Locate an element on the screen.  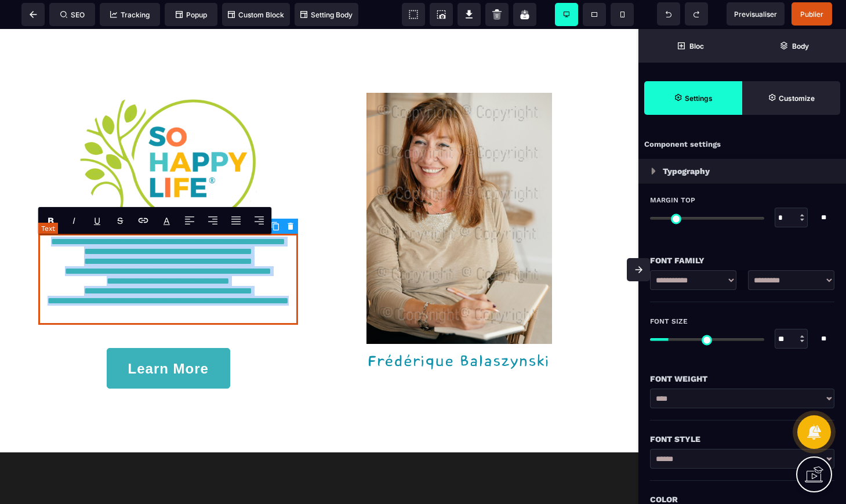
label: Font color is located at coordinates (167, 220).